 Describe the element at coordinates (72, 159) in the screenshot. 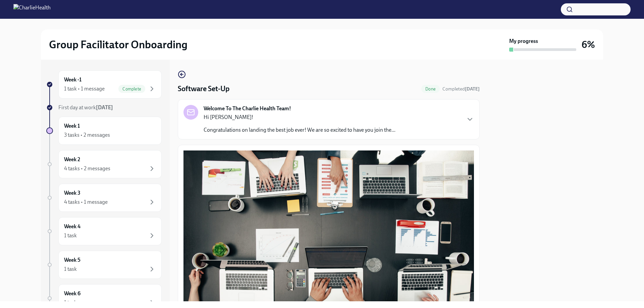

I see `h6: Week 2` at that location.